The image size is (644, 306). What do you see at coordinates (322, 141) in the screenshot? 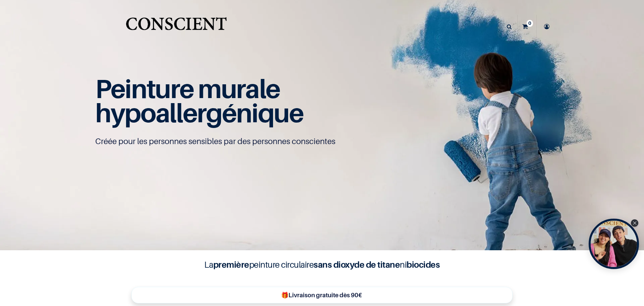
I see `p: Créée pour les personnes sensibles par des personnes conscientes` at bounding box center [322, 141].